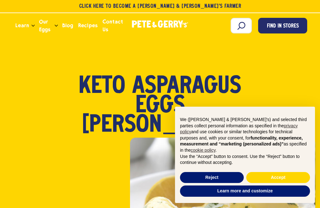 The width and height of the screenshot is (320, 208). Describe the element at coordinates (22, 26) in the screenshot. I see `a: Learn` at that location.